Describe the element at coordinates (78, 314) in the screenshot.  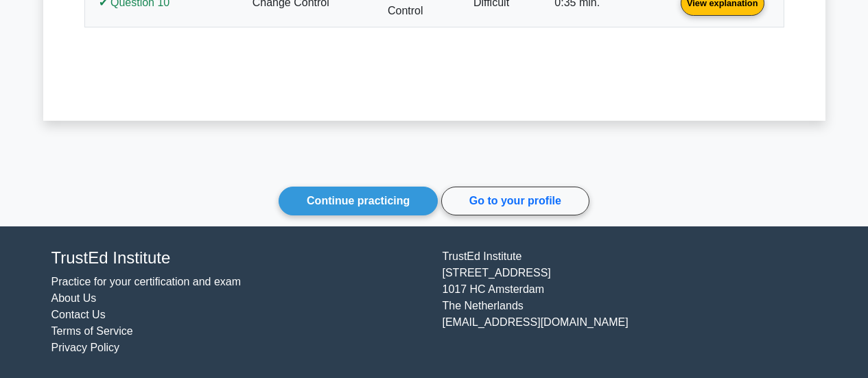
I see `a: Contact Us` at that location.